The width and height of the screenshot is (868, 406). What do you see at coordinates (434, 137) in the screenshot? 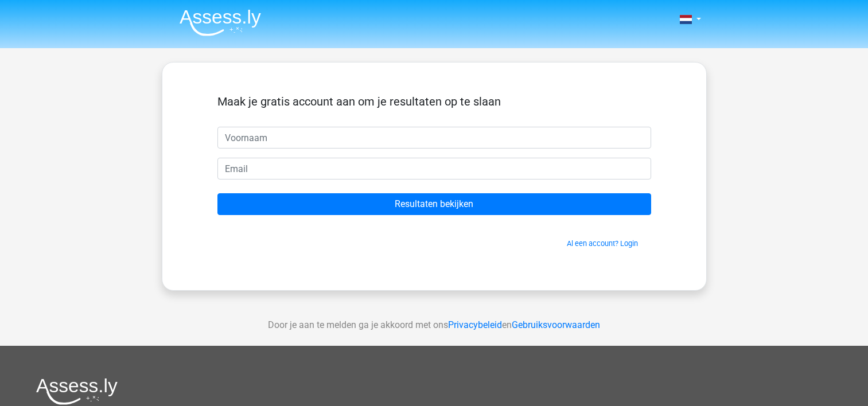
I see `input: Voornaam` at bounding box center [434, 137].